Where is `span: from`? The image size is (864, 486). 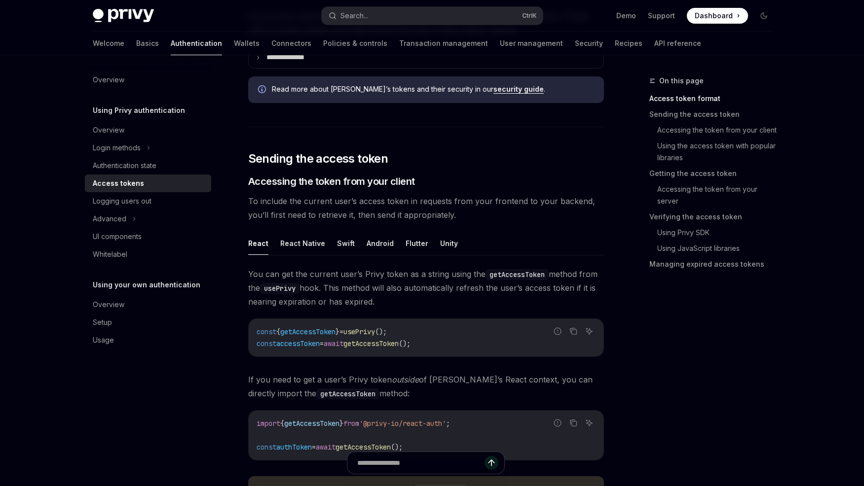 span: from is located at coordinates (351, 424).